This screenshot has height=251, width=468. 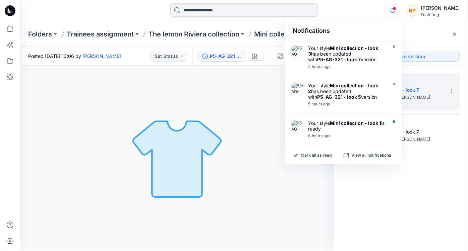 What do you see at coordinates (290, 34) in the screenshot?
I see `p: Mini collection - look 3` at bounding box center [290, 34].